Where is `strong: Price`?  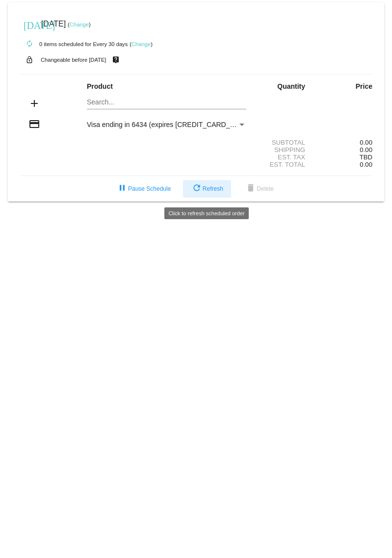 strong: Price is located at coordinates (364, 86).